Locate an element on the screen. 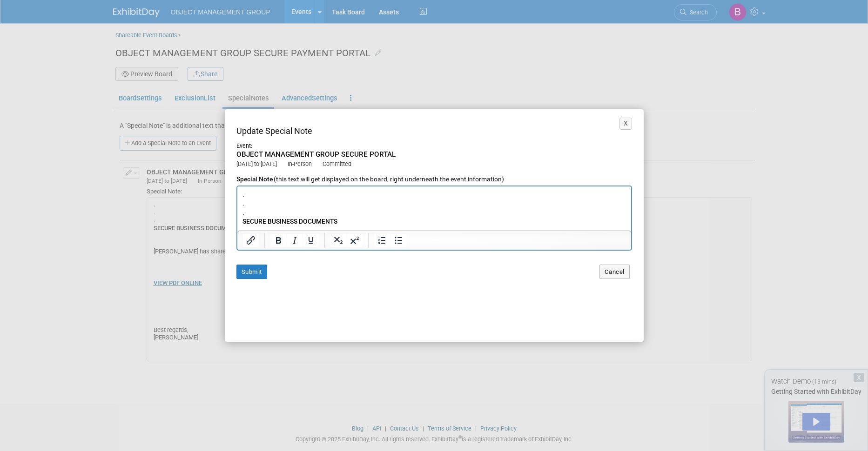 This screenshot has width=868, height=451. div: OBJECT MANAGEMENT GROUP SECURE PORTAL is located at coordinates (434, 155).